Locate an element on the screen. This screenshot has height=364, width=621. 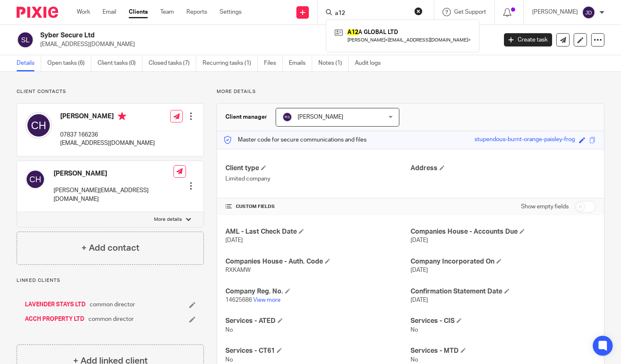
h3: Client manager is located at coordinates (246, 117).